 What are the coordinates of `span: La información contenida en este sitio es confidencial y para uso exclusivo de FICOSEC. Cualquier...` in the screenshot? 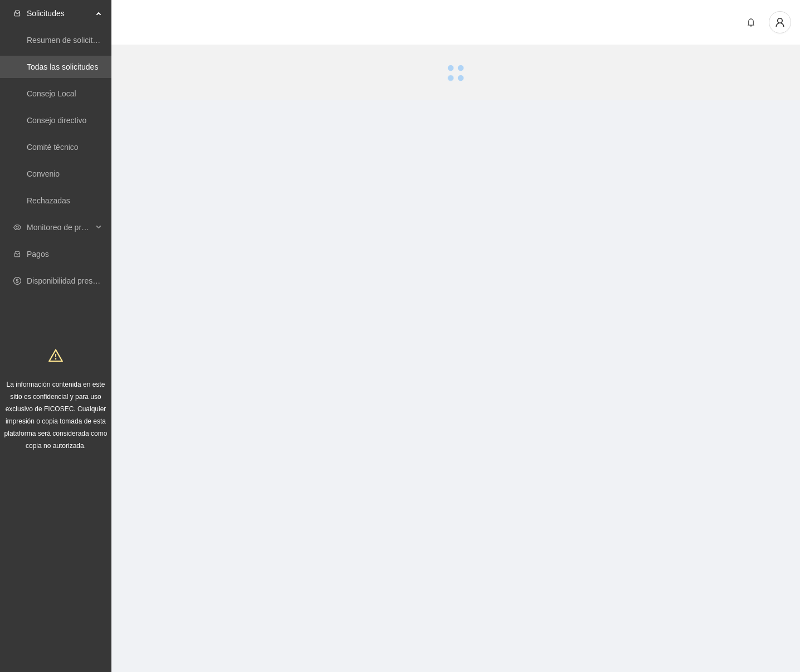 It's located at (56, 415).